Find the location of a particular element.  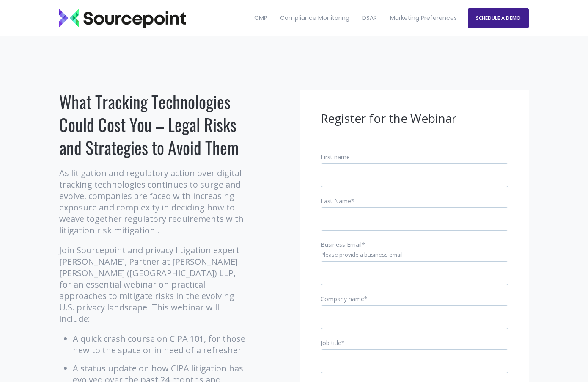

span: First name is located at coordinates (335, 157).